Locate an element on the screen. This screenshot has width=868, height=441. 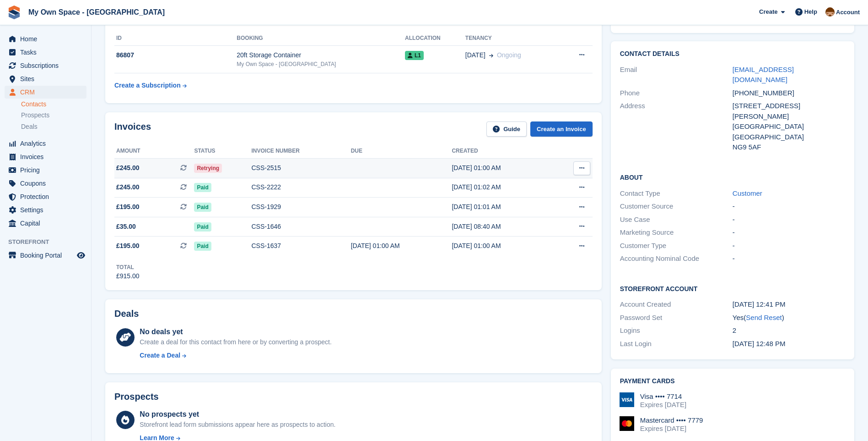
div: Last Login is located at coordinates (677, 343).